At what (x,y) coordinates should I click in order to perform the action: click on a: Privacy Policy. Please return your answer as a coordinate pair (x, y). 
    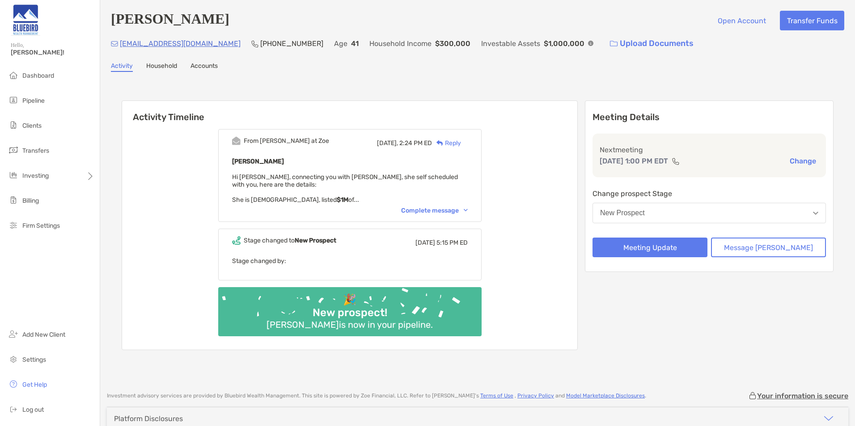
    Looking at the image, I should click on (535, 396).